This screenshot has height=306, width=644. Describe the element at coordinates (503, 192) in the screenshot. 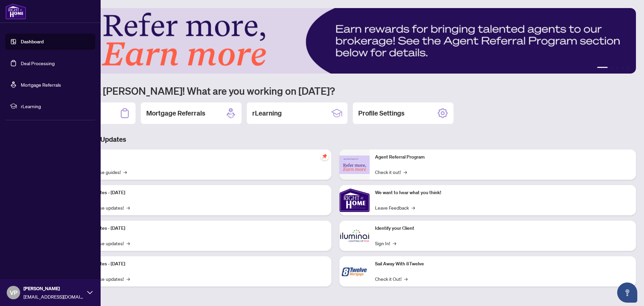

I see `p: We want to hear what you think!` at that location.